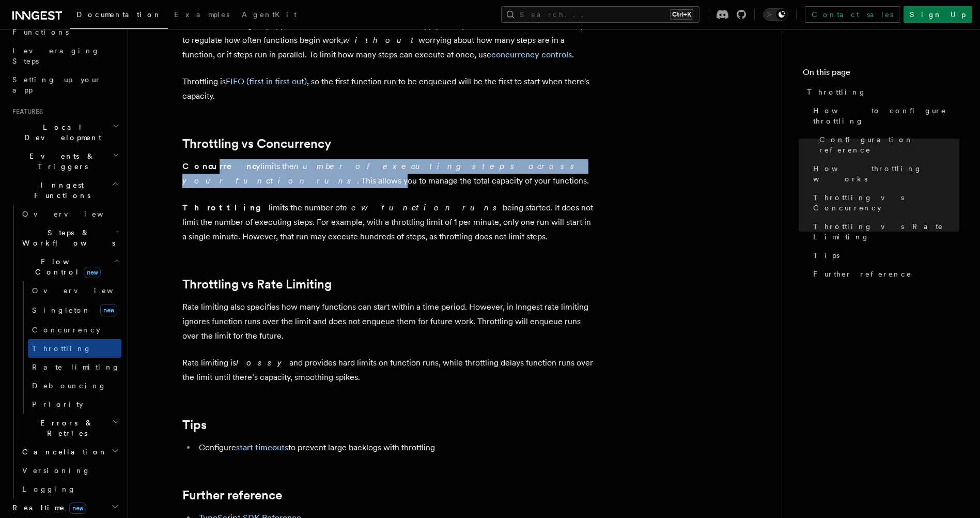 The image size is (980, 518). What do you see at coordinates (74, 366) in the screenshot?
I see `a: Rate limiting` at bounding box center [74, 366].